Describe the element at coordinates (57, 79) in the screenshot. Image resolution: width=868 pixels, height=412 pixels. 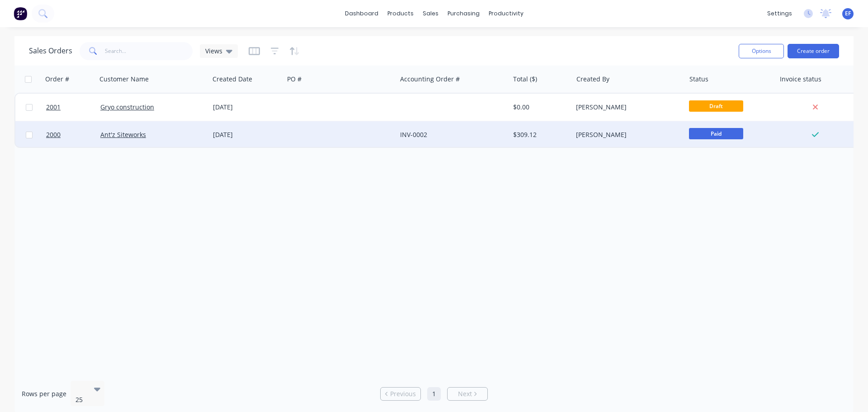
I see `div: Order #` at that location.